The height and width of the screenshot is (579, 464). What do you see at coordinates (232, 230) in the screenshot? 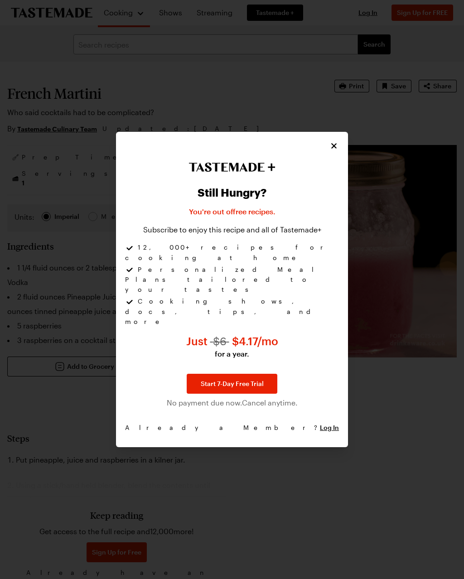
I see `p: Subscribe to enjoy this recipe and all of Tastemade+` at bounding box center [232, 230].